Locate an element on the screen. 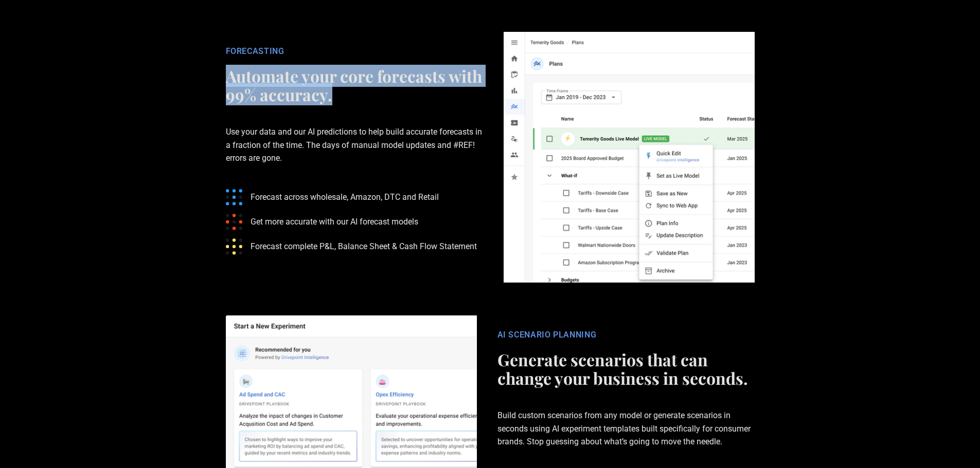 This screenshot has height=468, width=980. div: FORECASTING is located at coordinates (354, 51).